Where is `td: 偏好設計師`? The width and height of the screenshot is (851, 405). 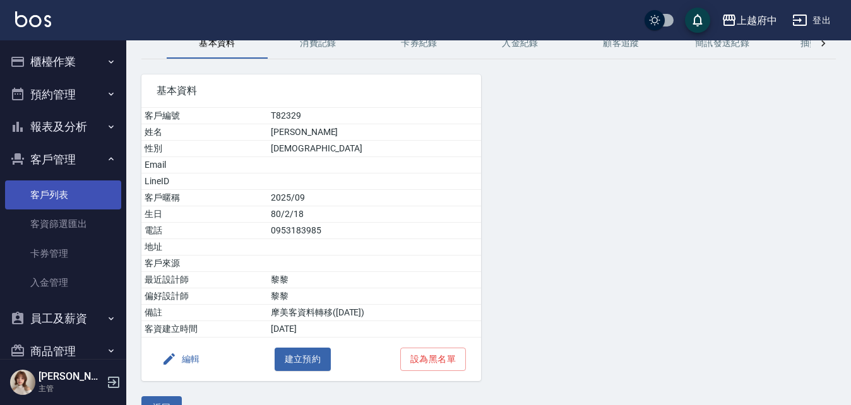 td: 偏好設計師 is located at coordinates (204, 297).